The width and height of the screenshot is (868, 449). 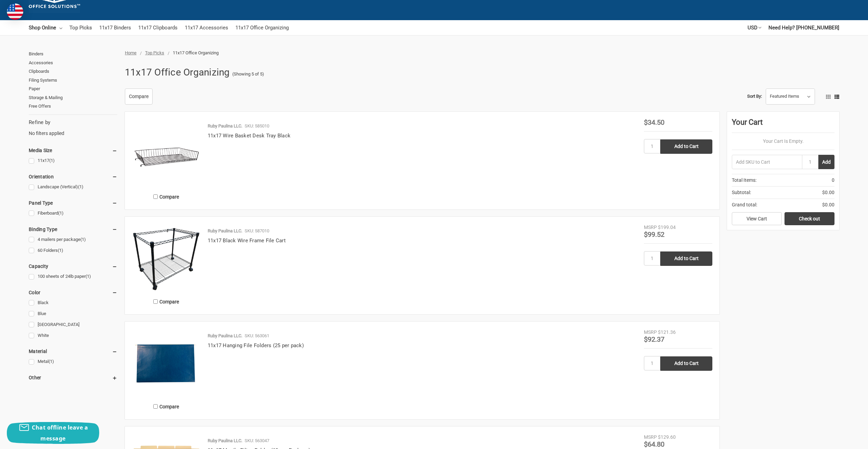 I want to click on div: No filters applied, so click(x=73, y=128).